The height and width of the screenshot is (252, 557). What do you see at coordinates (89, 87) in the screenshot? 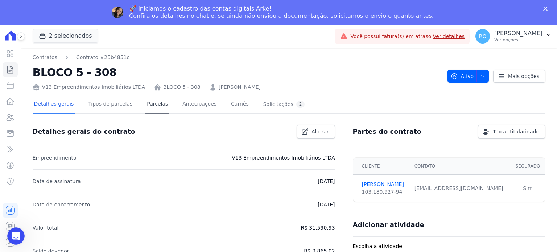
I see `div: V13 Empreendimentos Imobiliários LTDA` at bounding box center [89, 87].